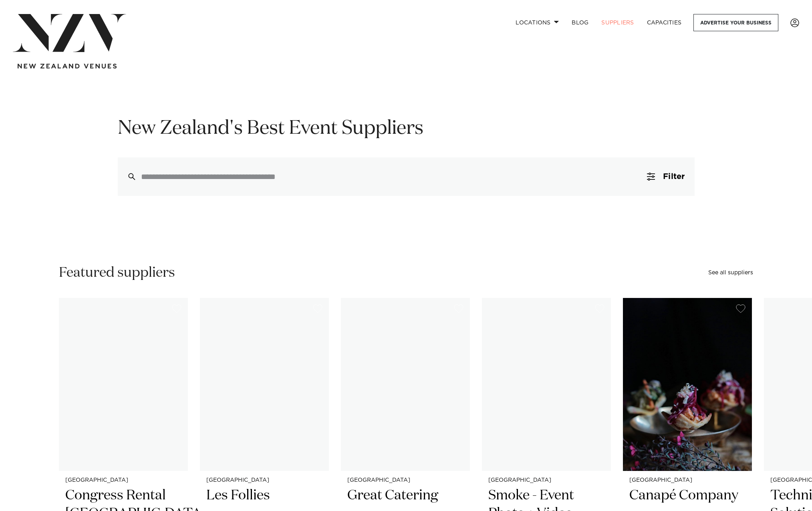  I want to click on span: Filter, so click(674, 177).